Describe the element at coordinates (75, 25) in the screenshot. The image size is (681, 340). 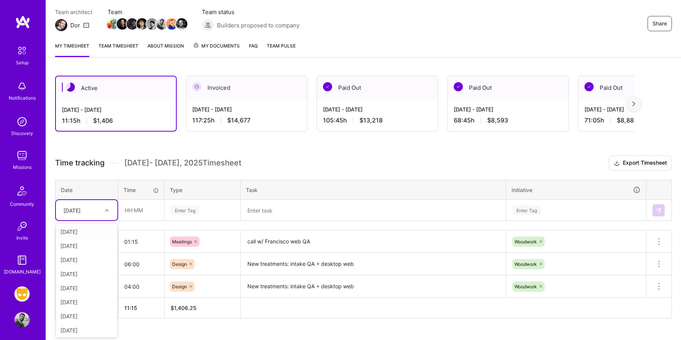
I see `div: Dor` at that location.